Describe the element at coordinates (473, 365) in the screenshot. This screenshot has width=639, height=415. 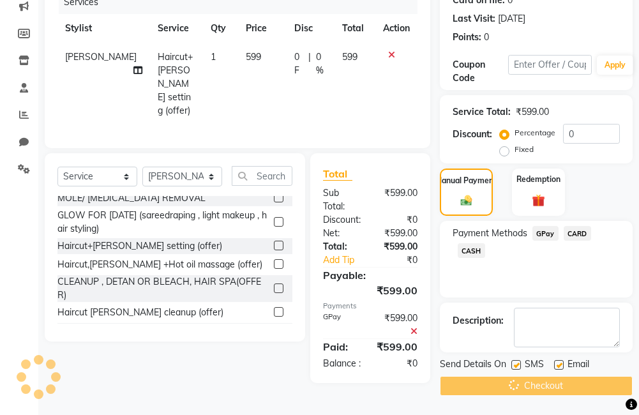
I see `span: Send Details On` at that location.